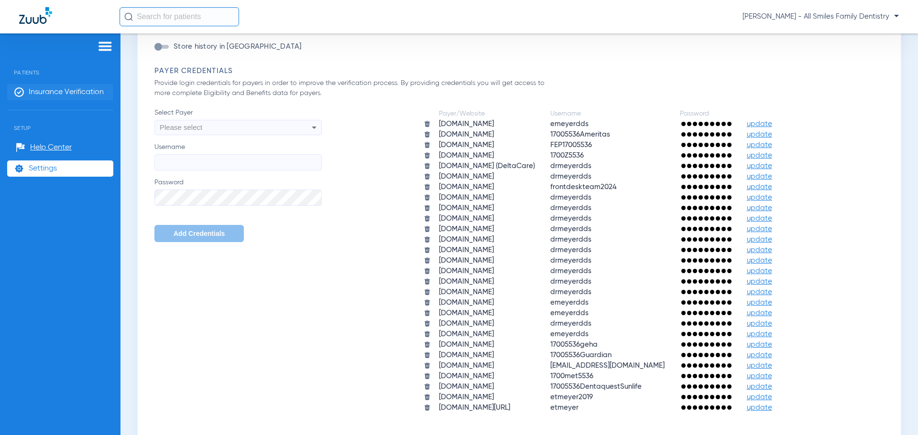 This screenshot has width=918, height=435. Describe the element at coordinates (199, 234) in the screenshot. I see `button: Add Credentials` at that location.